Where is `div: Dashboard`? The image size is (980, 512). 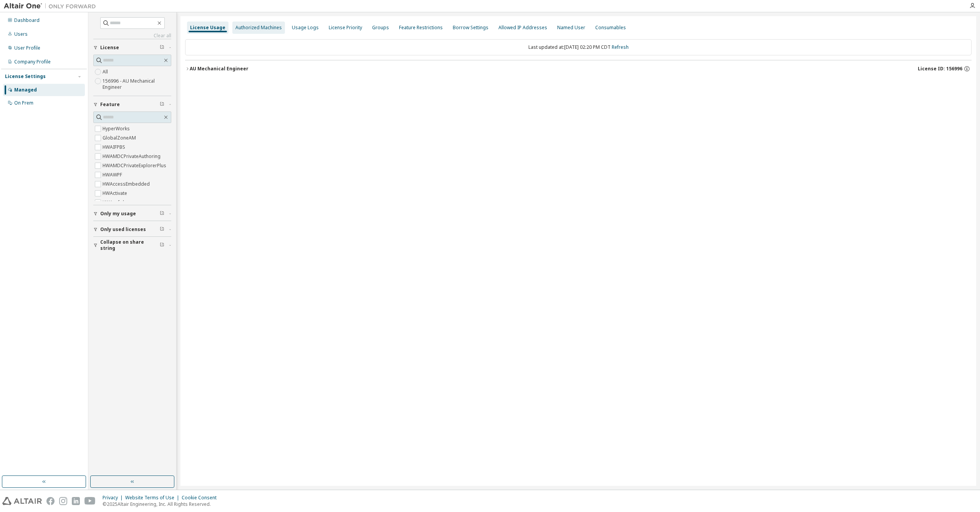 div: Dashboard is located at coordinates (27, 21).